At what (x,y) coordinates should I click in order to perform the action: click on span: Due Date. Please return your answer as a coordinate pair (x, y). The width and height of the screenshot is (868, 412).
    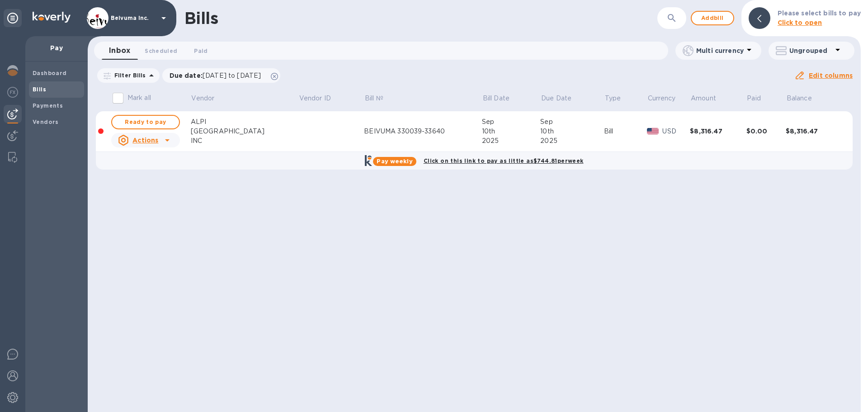
    Looking at the image, I should click on (562, 98).